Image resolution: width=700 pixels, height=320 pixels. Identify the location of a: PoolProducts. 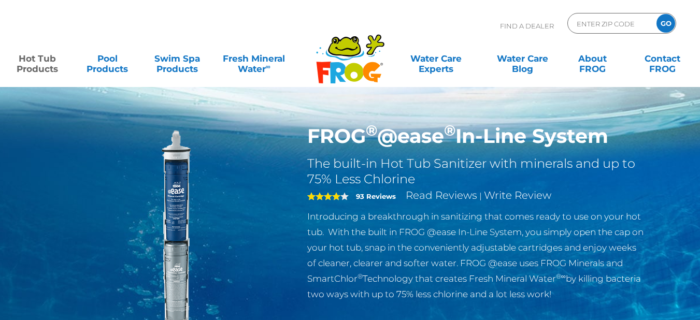
(107, 59).